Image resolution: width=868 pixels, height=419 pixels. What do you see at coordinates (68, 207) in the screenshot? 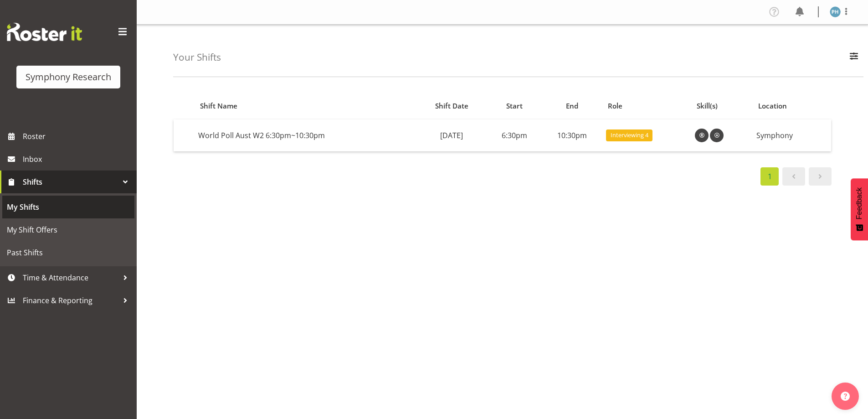
I see `a: My Shifts` at bounding box center [68, 207].